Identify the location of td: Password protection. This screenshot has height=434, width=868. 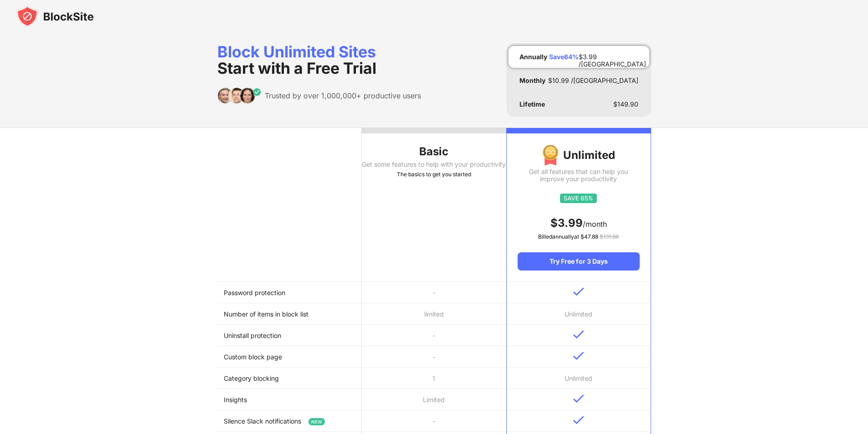
(289, 293).